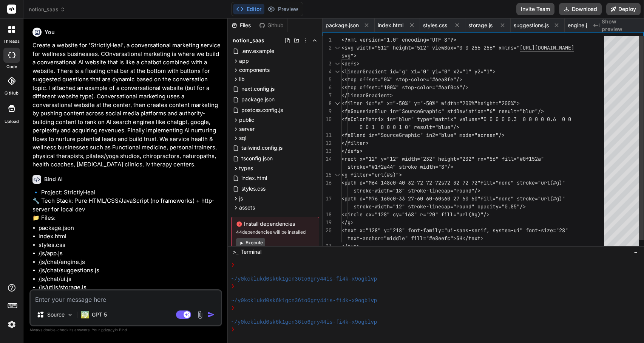 This screenshot has height=343, width=644. Describe the element at coordinates (327, 175) in the screenshot. I see `div: 15` at that location.